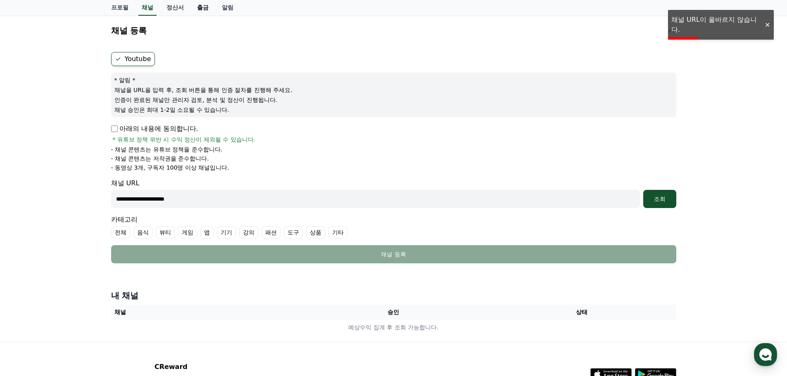  What do you see at coordinates (316, 233) in the screenshot?
I see `label: 상품` at bounding box center [316, 233].